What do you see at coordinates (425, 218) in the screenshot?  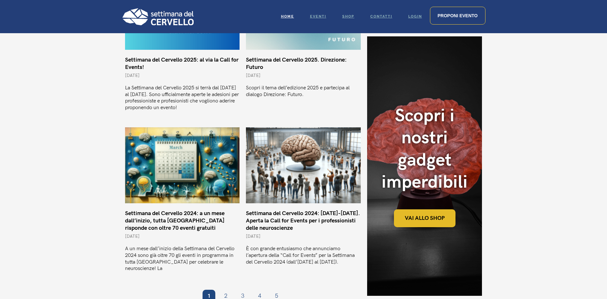 I see `a: Vai allo shop` at bounding box center [425, 218].